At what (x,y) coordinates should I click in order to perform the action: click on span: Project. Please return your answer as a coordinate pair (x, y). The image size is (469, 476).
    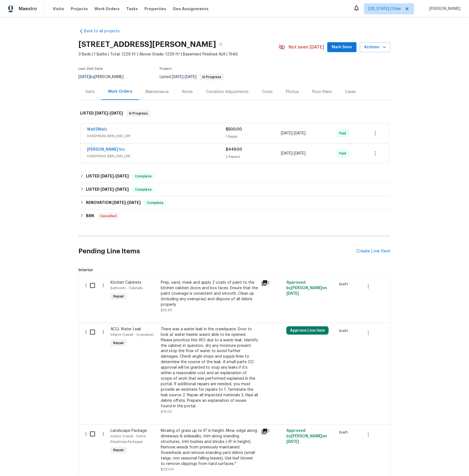
    Looking at the image, I should click on (166, 69).